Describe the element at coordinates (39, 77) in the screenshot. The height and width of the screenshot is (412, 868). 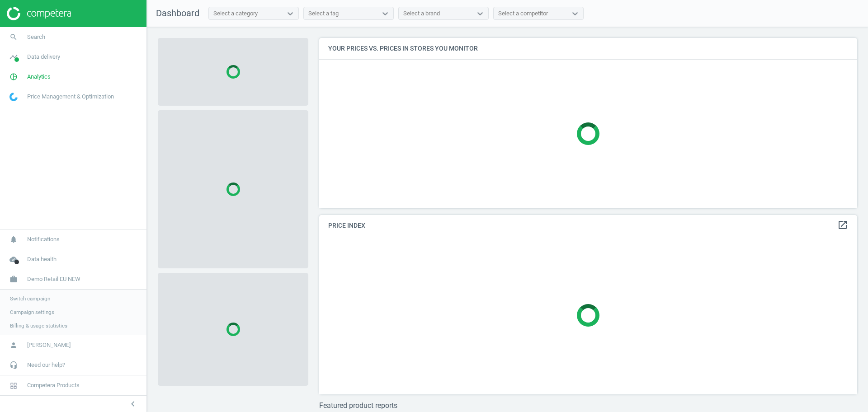
I see `span: Analytics` at that location.